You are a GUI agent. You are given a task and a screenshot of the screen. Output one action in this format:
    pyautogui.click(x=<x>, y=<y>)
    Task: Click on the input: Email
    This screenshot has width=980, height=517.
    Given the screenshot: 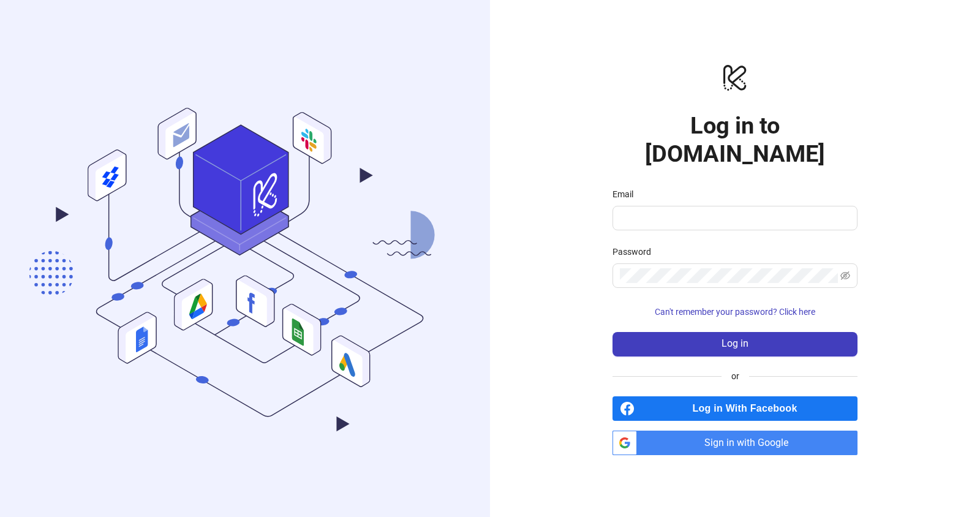 What is the action you would take?
    pyautogui.click(x=734, y=218)
    